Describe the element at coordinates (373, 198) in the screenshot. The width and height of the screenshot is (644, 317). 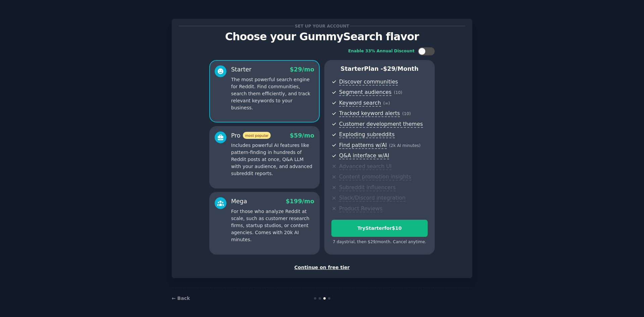
I see `span: Slack/Discord integration` at that location.